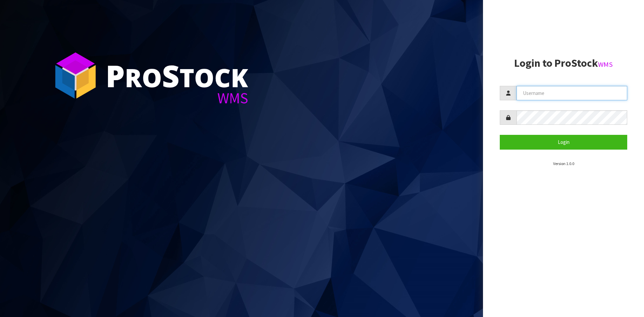 The image size is (644, 317). Describe the element at coordinates (76, 76) in the screenshot. I see `img: ProStock Cube` at that location.